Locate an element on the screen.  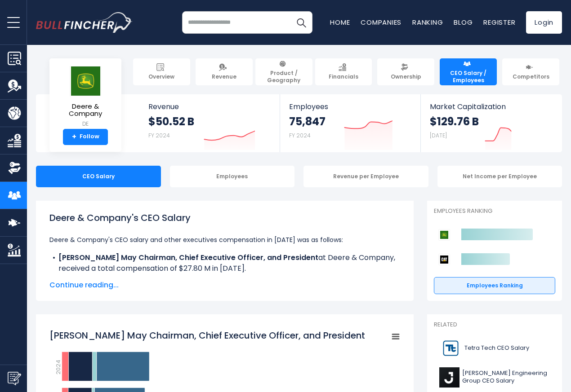
text: 2024 is located at coordinates (58, 367).